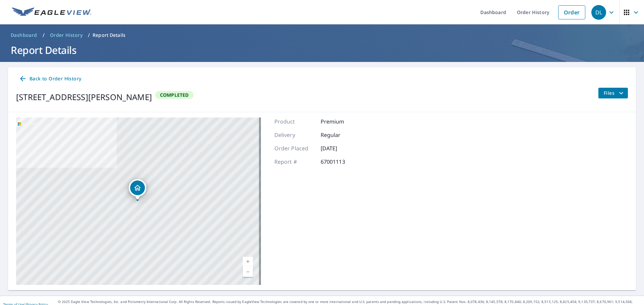 This screenshot has height=305, width=644. What do you see at coordinates (50, 79) in the screenshot?
I see `a: Back to Order History` at bounding box center [50, 79].